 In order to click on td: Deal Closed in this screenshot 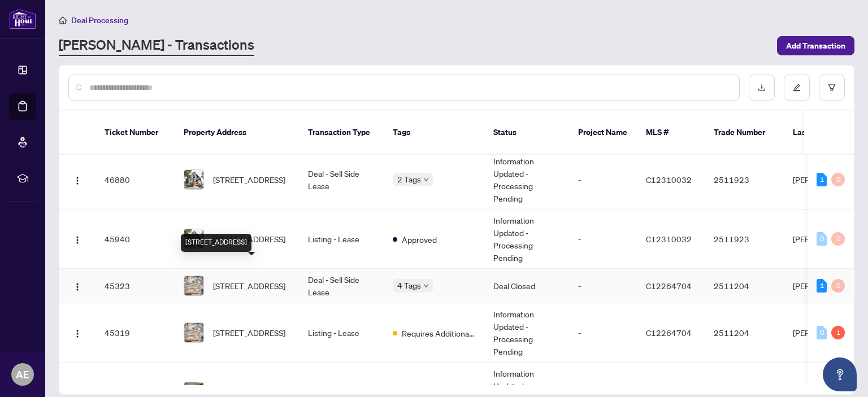, I will do `click(527, 286)`.